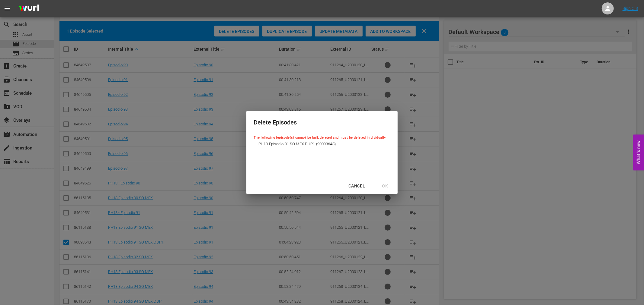  I want to click on span: menu, so click(7, 8).